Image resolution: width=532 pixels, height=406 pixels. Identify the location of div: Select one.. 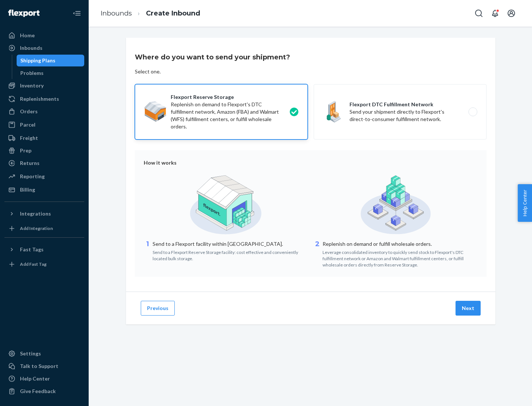
(148, 72).